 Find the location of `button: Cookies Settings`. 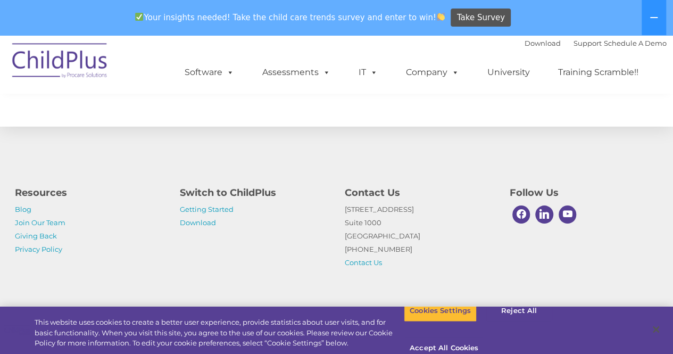

button: Cookies Settings is located at coordinates (440, 311).